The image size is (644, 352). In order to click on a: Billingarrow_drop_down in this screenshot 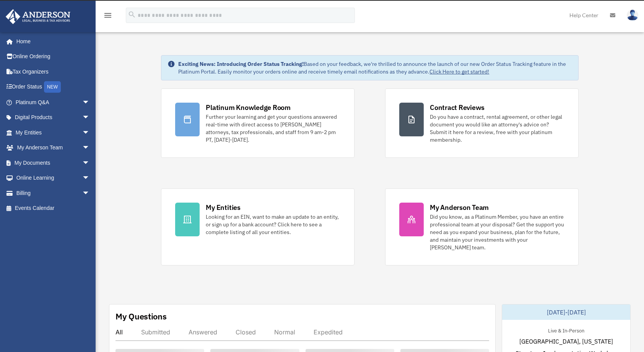, I will do `click(53, 193)`.